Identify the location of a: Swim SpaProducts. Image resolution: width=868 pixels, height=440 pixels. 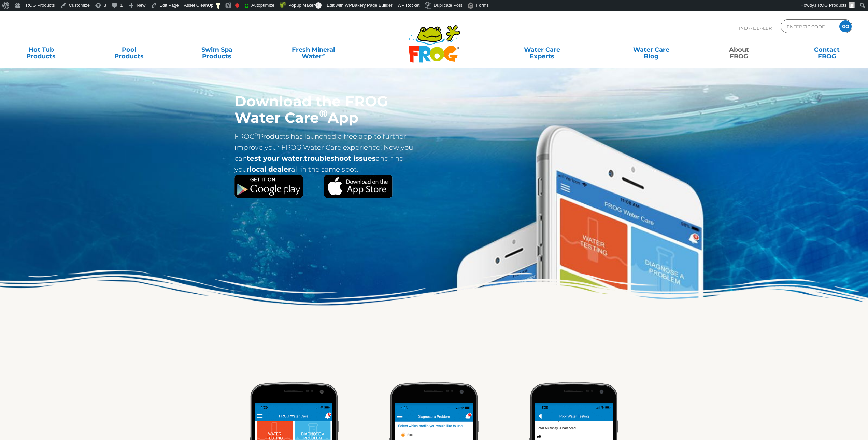
(217, 49).